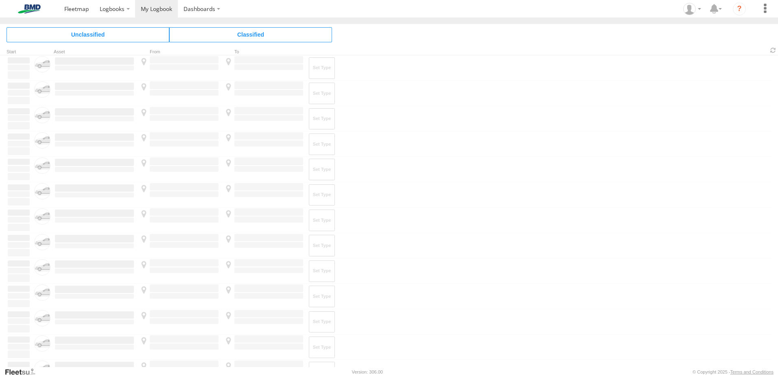 The width and height of the screenshot is (778, 376). What do you see at coordinates (251, 35) in the screenshot?
I see `span: Click to view Classified Trips` at bounding box center [251, 35].